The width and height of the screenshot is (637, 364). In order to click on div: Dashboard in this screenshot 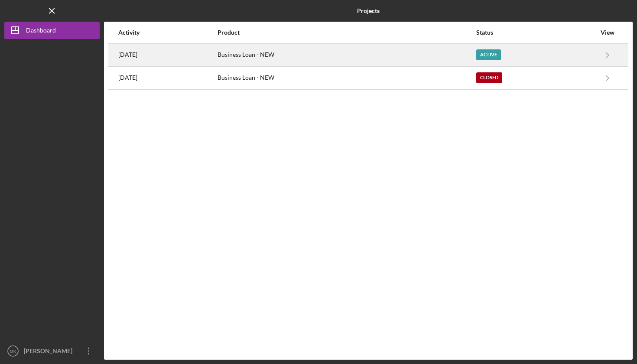, I will do `click(41, 31)`.